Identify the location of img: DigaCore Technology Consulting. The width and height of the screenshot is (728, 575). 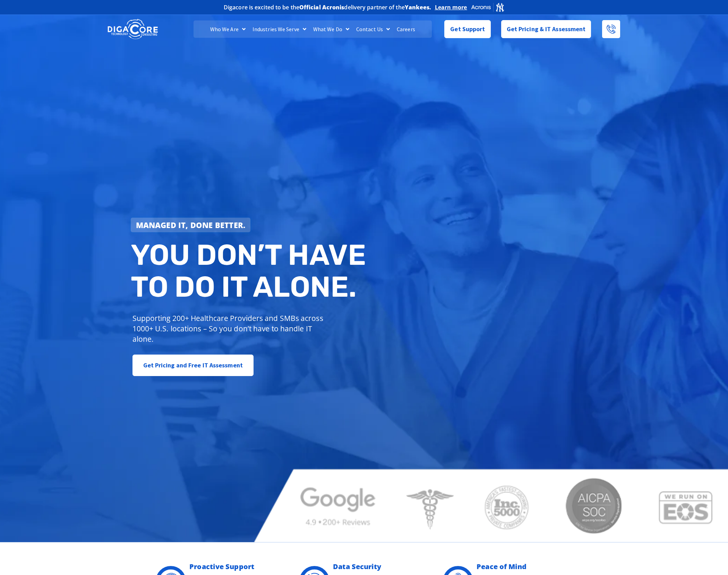
(133, 29).